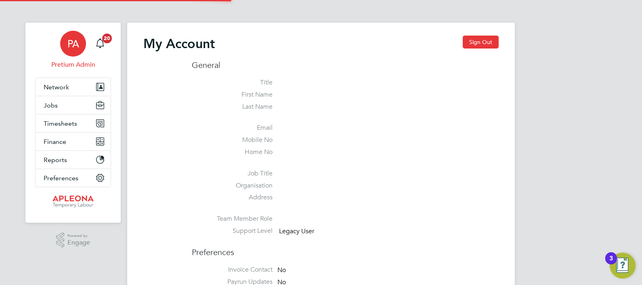 The width and height of the screenshot is (642, 285). Describe the element at coordinates (79, 242) in the screenshot. I see `span: Engage` at that location.